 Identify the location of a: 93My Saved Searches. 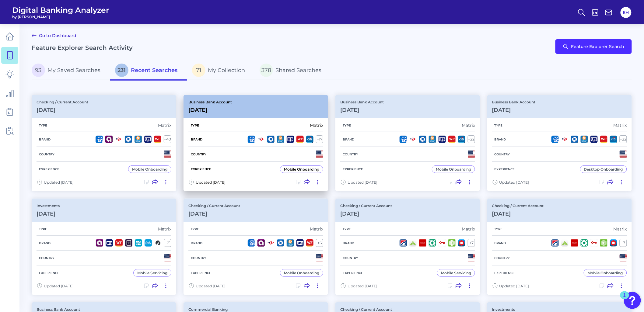
(71, 71).